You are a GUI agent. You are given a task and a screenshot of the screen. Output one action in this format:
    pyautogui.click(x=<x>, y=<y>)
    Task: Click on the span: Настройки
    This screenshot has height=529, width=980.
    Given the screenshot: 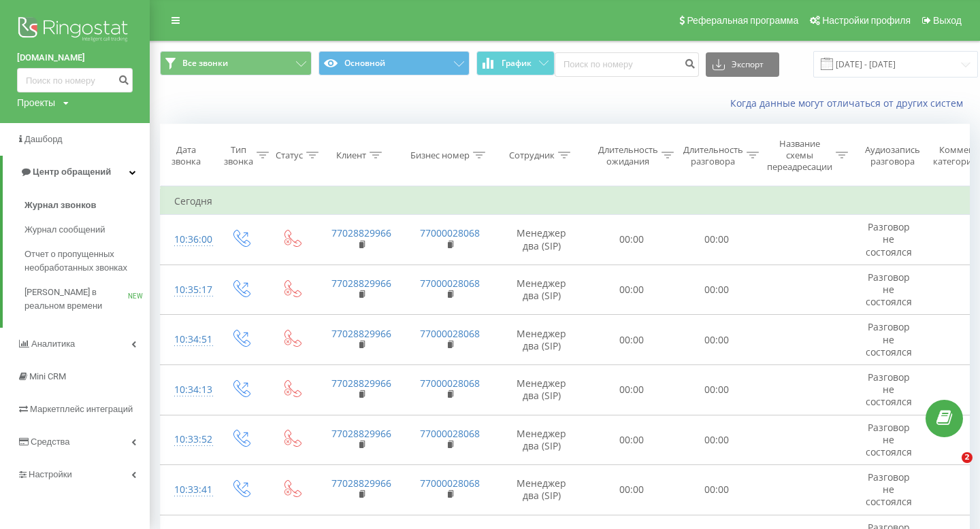 What is the action you would take?
    pyautogui.click(x=50, y=474)
    